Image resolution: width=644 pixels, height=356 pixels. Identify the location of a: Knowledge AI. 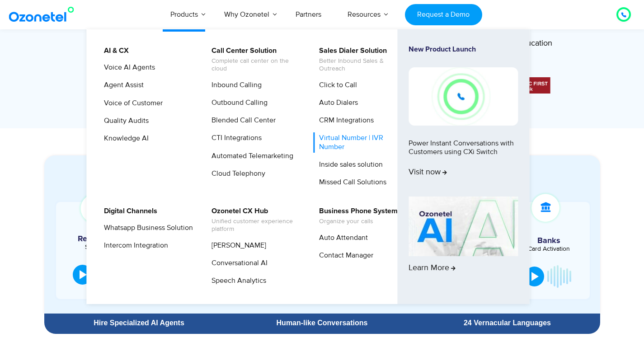
(124, 138).